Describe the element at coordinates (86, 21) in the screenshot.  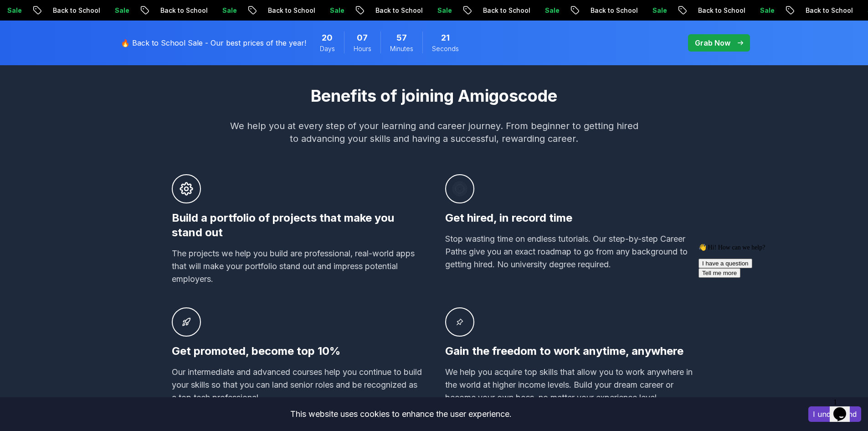
I see `div: 👋 Hi! How can we help?I have a questionTell me more` at that location.